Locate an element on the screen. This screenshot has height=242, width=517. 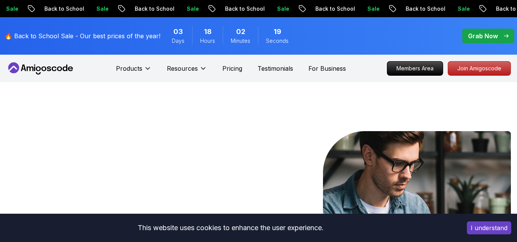
span: 18 Hours is located at coordinates (208, 32).